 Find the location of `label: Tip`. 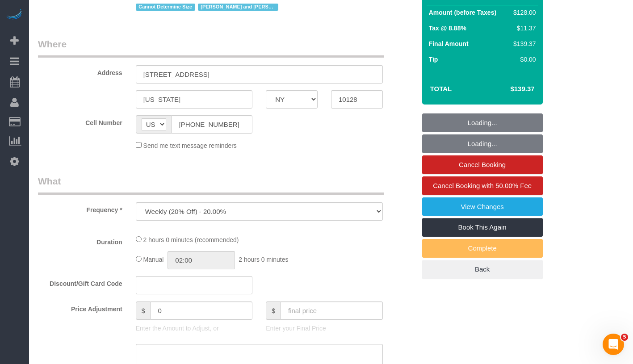

label: Tip is located at coordinates (434, 59).